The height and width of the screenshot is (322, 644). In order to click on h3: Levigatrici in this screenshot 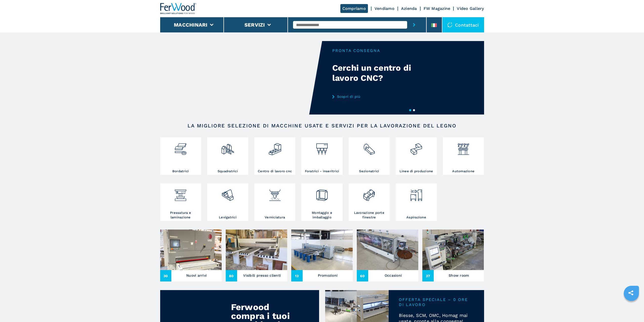, I will do `click(228, 217)`.